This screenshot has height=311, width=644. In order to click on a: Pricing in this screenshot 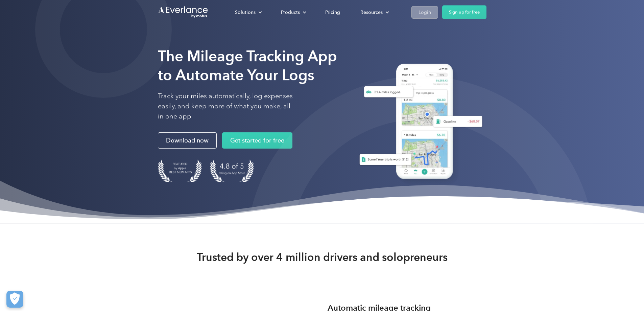, I will do `click(333, 12)`.